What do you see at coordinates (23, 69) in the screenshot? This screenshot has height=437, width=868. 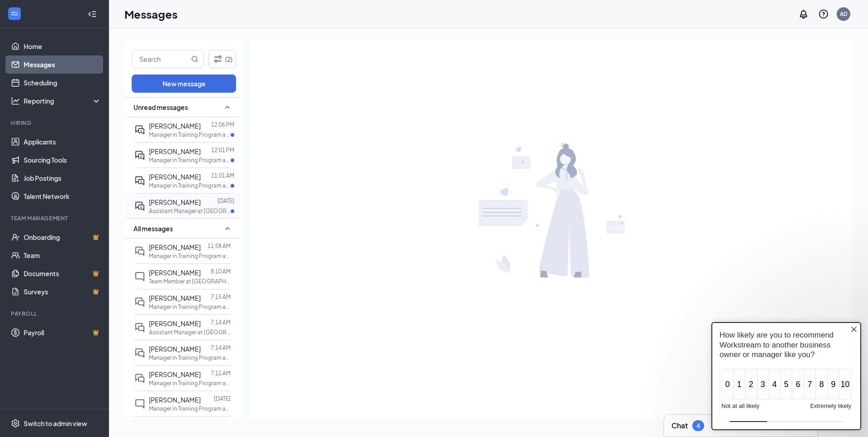 I see `button: 0` at bounding box center [23, 69].